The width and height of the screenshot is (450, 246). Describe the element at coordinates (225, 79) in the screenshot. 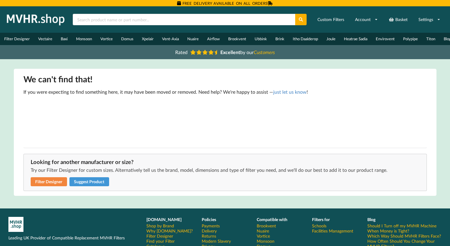

I see `h1: We can't find that!` at that location.